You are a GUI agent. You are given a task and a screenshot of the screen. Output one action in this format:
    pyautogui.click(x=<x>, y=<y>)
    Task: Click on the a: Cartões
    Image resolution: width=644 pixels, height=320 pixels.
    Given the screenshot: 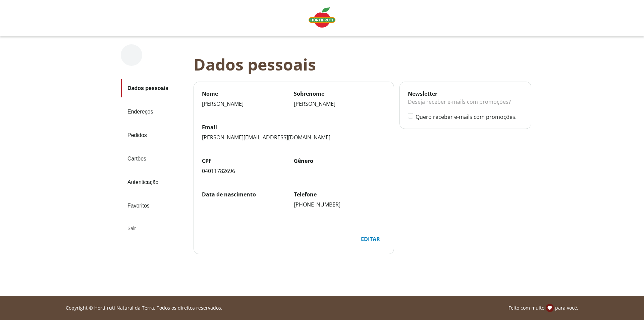 What is the action you would take?
    pyautogui.click(x=155, y=159)
    